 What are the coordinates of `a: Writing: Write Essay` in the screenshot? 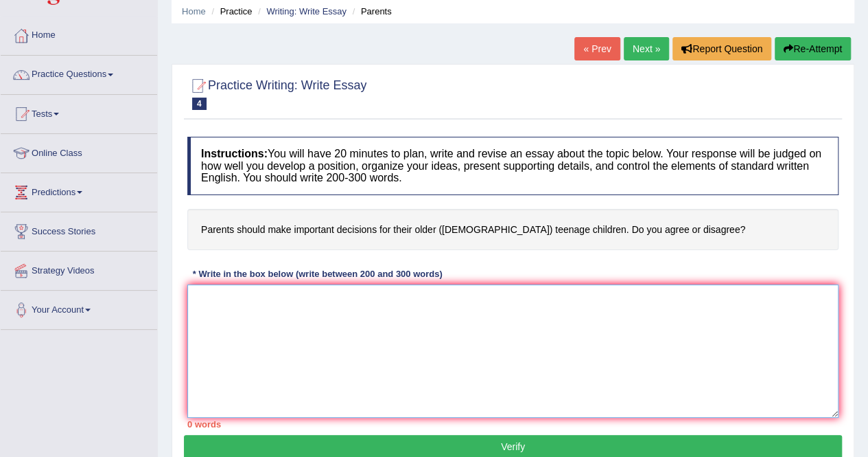 It's located at (306, 11).